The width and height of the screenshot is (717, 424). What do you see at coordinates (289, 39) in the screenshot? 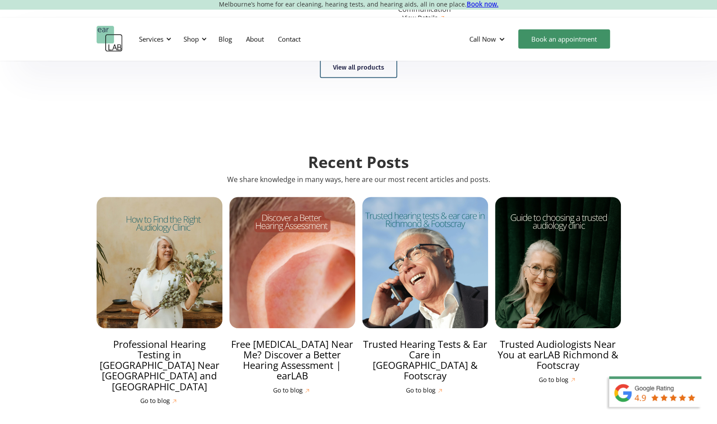
I see `a: Contact` at bounding box center [289, 39].